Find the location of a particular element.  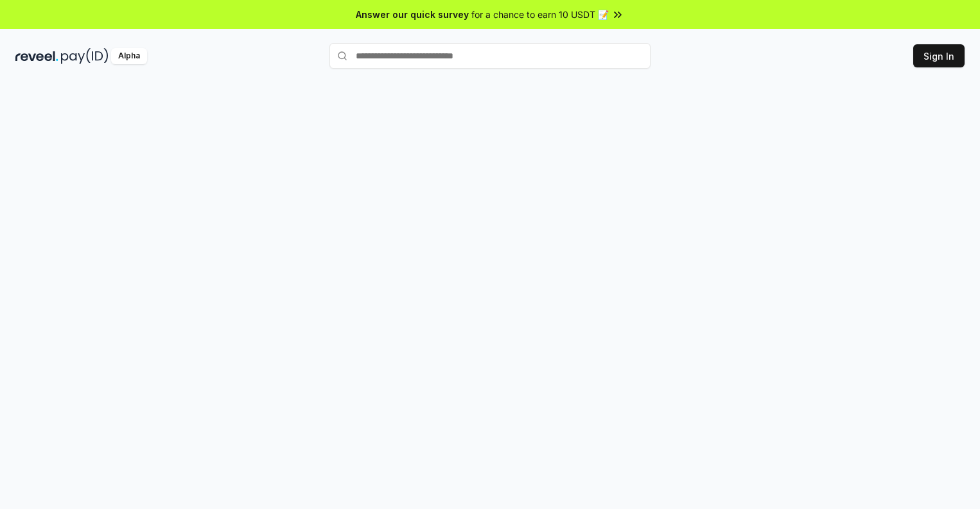

div: Alpha is located at coordinates (129, 56).